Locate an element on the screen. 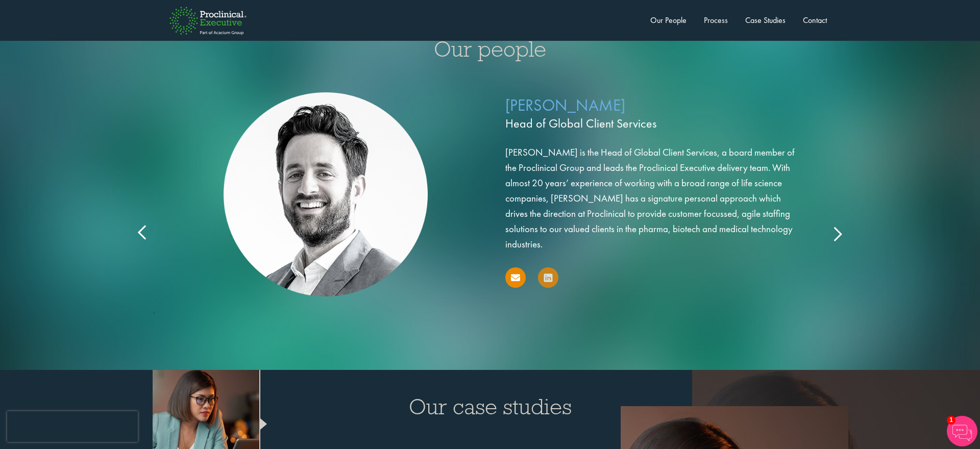 This screenshot has height=449, width=980. img: Chatbot is located at coordinates (962, 431).